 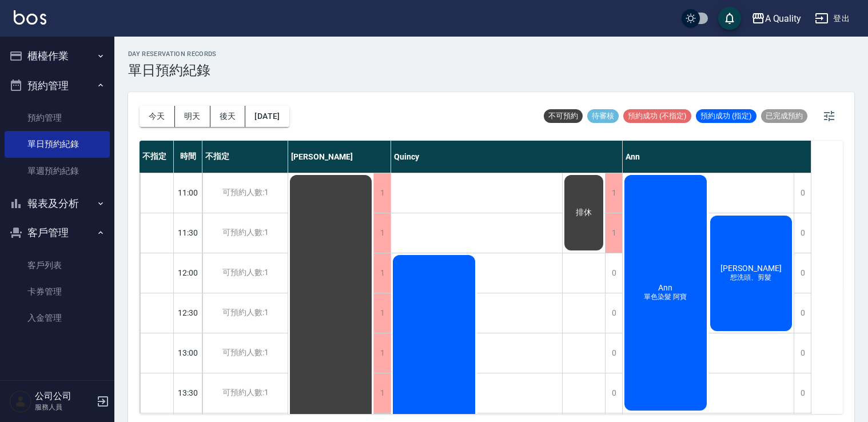 What do you see at coordinates (783, 116) in the screenshot?
I see `span: 已完成預約` at bounding box center [783, 116].